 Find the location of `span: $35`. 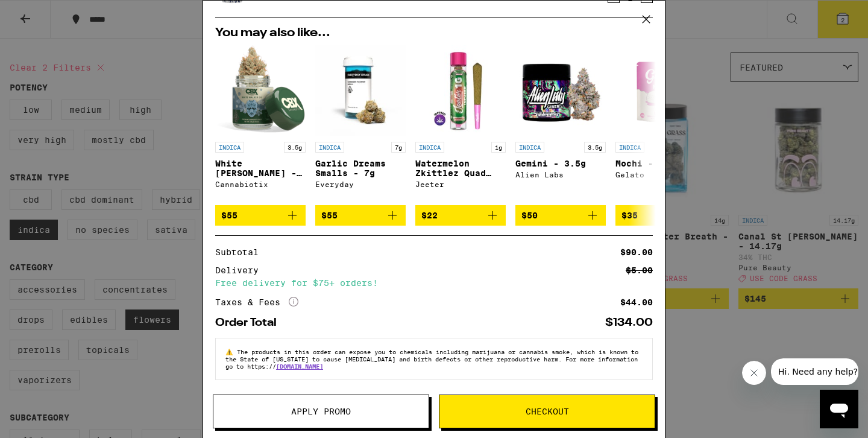

span: $35 is located at coordinates (629, 215).